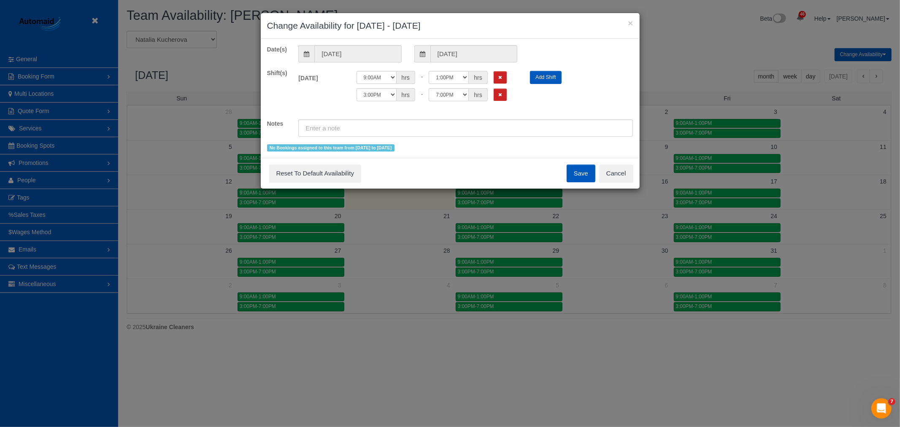  What do you see at coordinates (892, 402) in the screenshot?
I see `span: 7` at bounding box center [892, 402].